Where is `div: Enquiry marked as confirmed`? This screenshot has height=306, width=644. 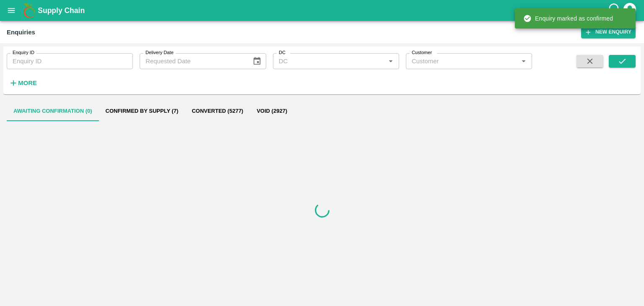
div: Enquiry marked as confirmed is located at coordinates (568, 18).